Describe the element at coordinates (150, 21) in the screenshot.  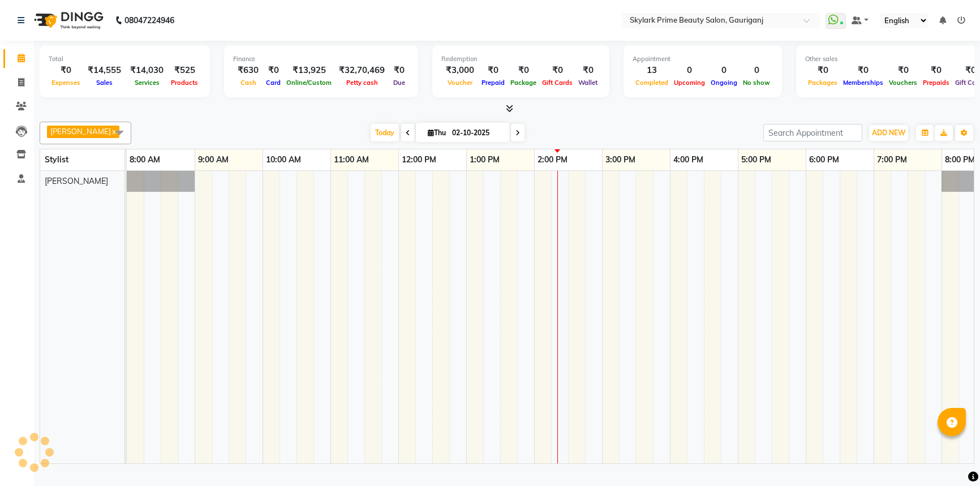
I see `b: 08047224946` at that location.